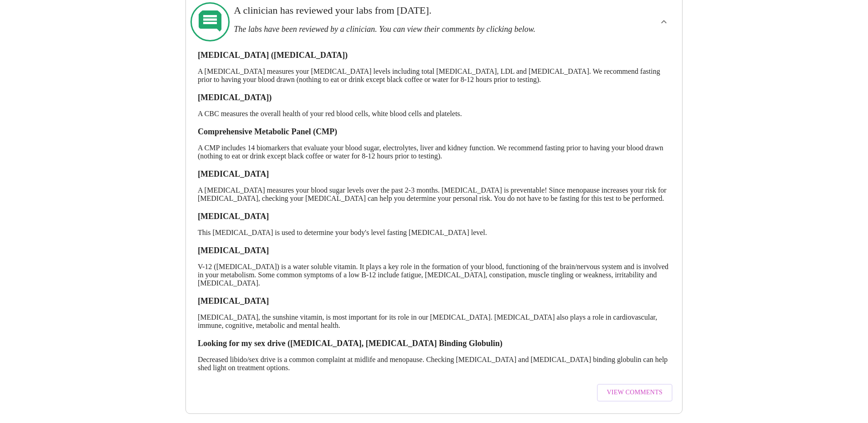  What do you see at coordinates (634, 392) in the screenshot?
I see `a: View Comments` at bounding box center [634, 392].